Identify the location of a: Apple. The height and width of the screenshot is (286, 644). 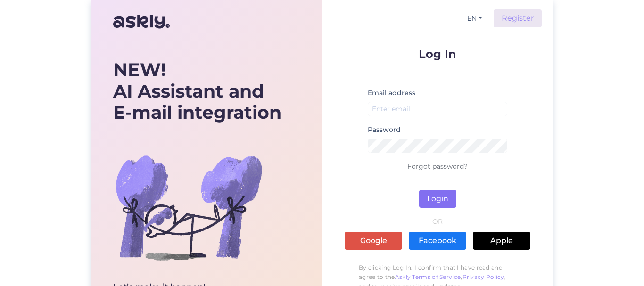
(502, 241).